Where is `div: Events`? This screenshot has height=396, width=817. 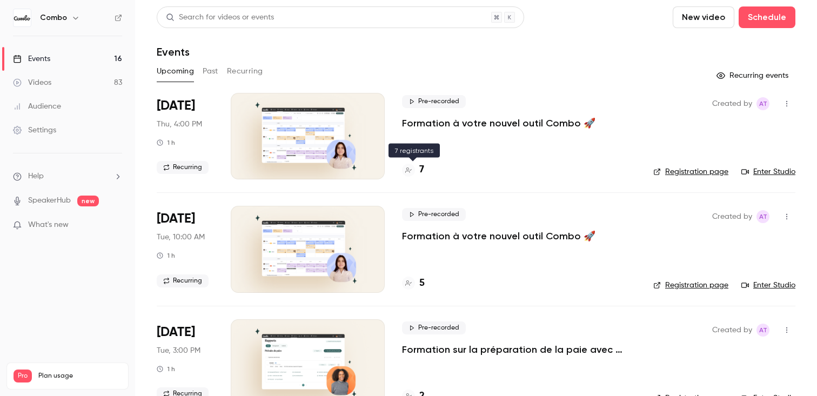 div: Events is located at coordinates (31, 59).